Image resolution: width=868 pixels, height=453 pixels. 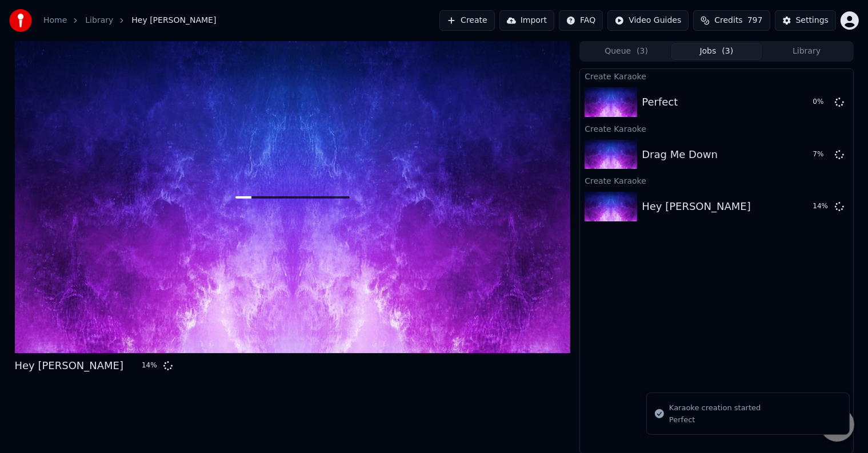 I want to click on a: Home, so click(x=55, y=20).